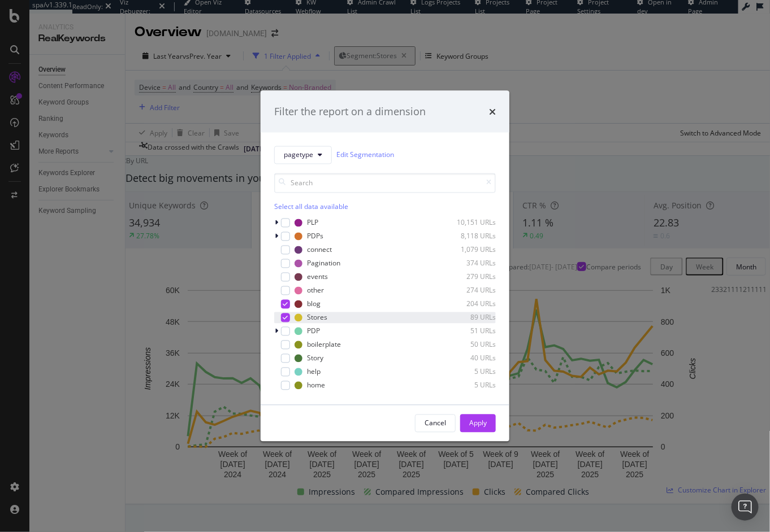 This screenshot has height=532, width=770. I want to click on div: 279 URLs, so click(468, 277).